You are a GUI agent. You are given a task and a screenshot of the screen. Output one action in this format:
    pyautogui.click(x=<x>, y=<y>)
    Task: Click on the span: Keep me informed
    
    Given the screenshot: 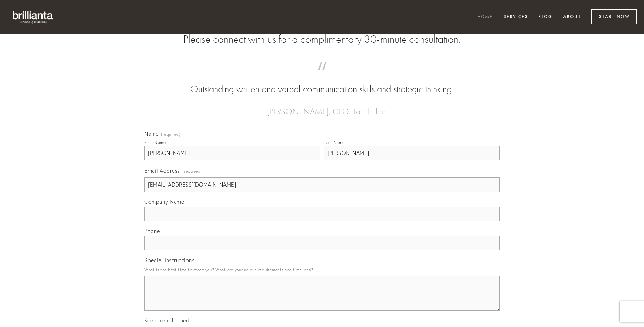 What is the action you would take?
    pyautogui.click(x=167, y=321)
    